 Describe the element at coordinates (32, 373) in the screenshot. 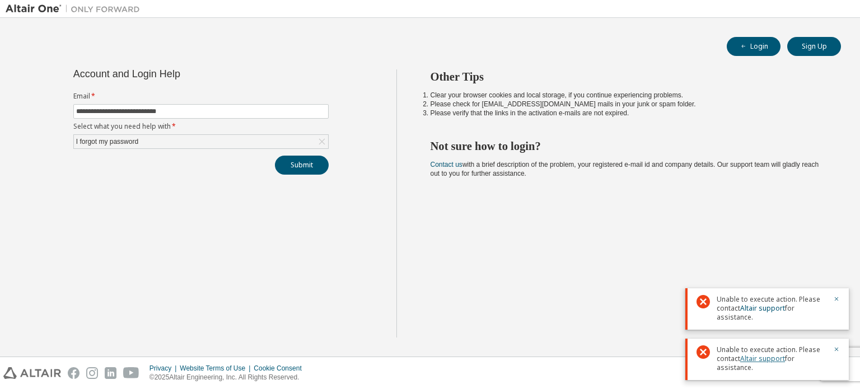

I see `img: altair_logo.svg` at that location.